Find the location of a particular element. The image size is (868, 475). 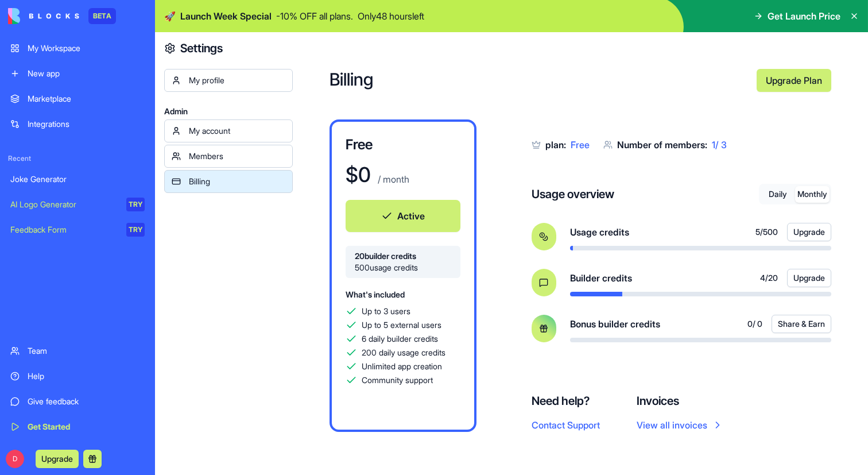

span: What's included is located at coordinates (375, 295).